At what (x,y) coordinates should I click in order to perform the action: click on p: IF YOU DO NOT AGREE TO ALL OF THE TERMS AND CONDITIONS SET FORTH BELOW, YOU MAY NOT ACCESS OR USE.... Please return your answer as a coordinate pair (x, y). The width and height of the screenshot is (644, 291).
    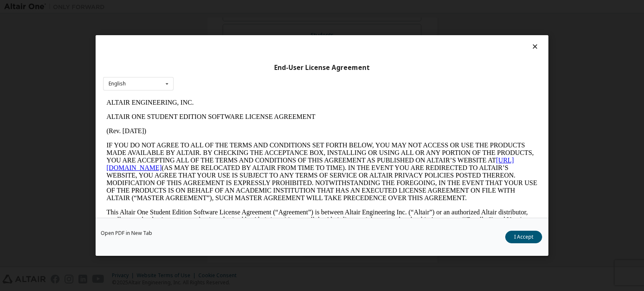
    Looking at the image, I should click on (219, 76).